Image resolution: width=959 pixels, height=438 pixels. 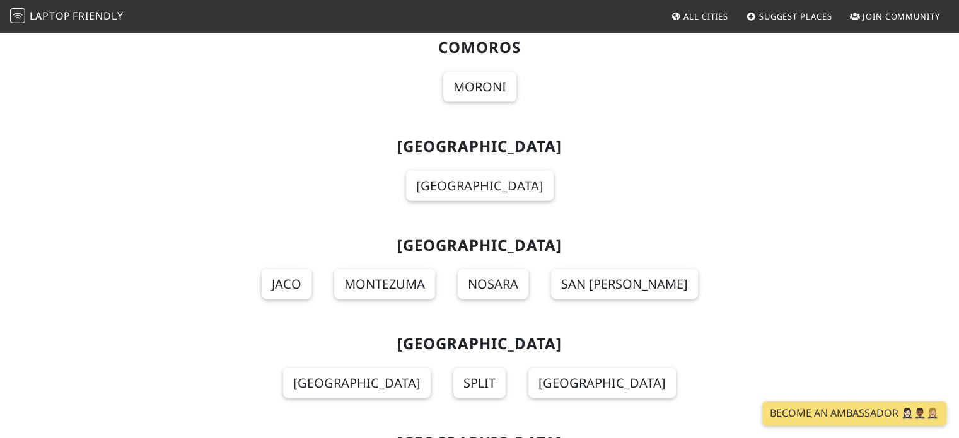 What do you see at coordinates (286, 284) in the screenshot?
I see `a: Jaco` at bounding box center [286, 284].